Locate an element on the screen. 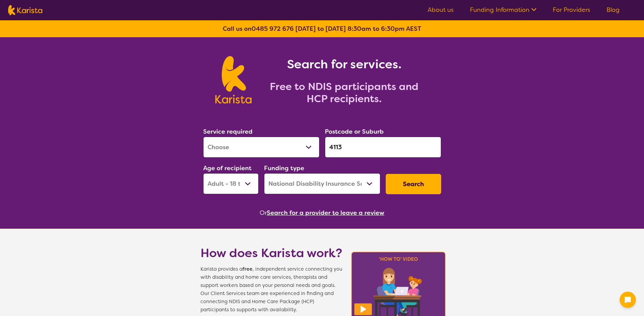  a: Funding Information is located at coordinates (503, 9).